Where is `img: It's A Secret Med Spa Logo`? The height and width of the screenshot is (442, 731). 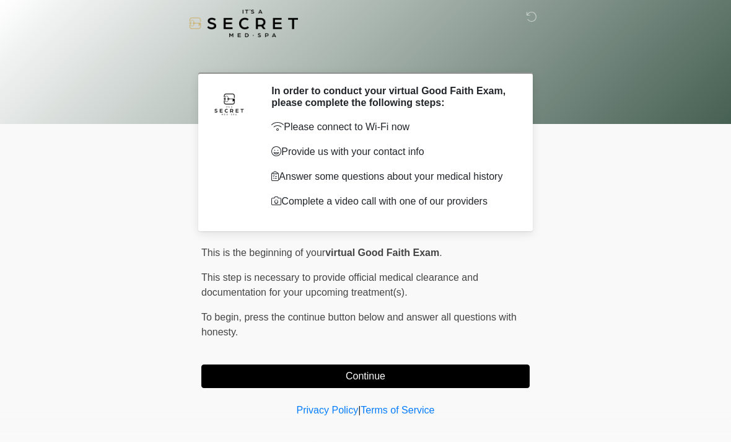 img: It's A Secret Med Spa Logo is located at coordinates (244, 23).